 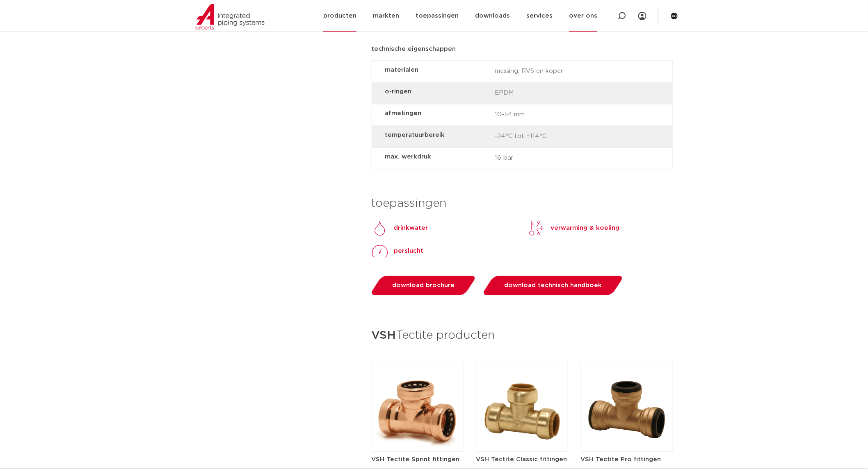 What do you see at coordinates (522, 158) in the screenshot?
I see `div: 16 bar` at bounding box center [522, 158].